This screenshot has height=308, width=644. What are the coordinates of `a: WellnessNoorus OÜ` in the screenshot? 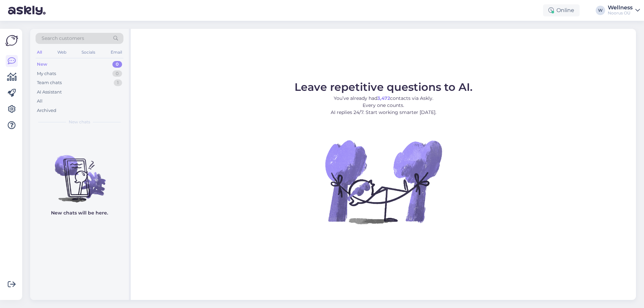 It's located at (624, 10).